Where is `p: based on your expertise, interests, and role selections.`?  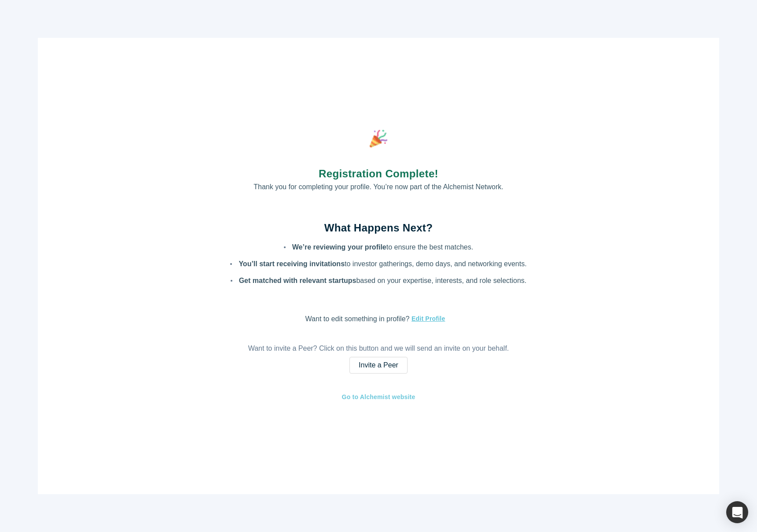 p: based on your expertise, interests, and role selections. is located at coordinates (383, 280).